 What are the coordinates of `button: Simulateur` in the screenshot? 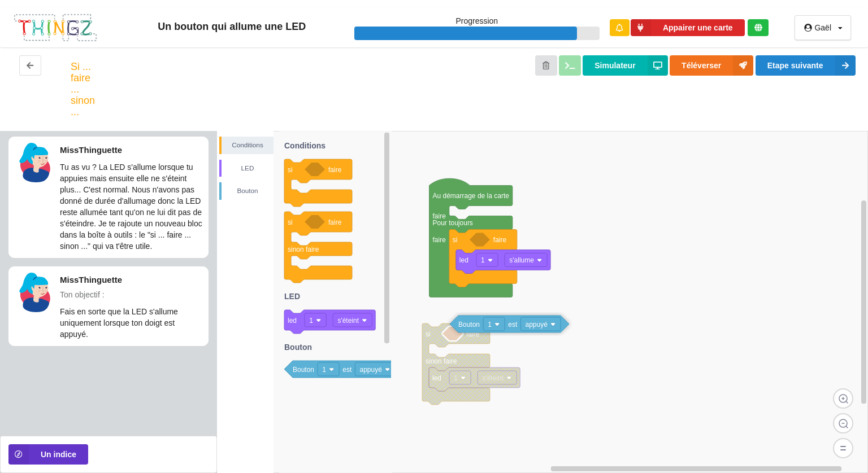 It's located at (624, 66).